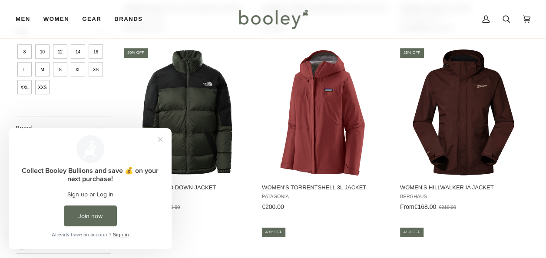 This screenshot has height=258, width=546. What do you see at coordinates (464, 196) in the screenshot?
I see `span: Berghaus` at bounding box center [464, 196].